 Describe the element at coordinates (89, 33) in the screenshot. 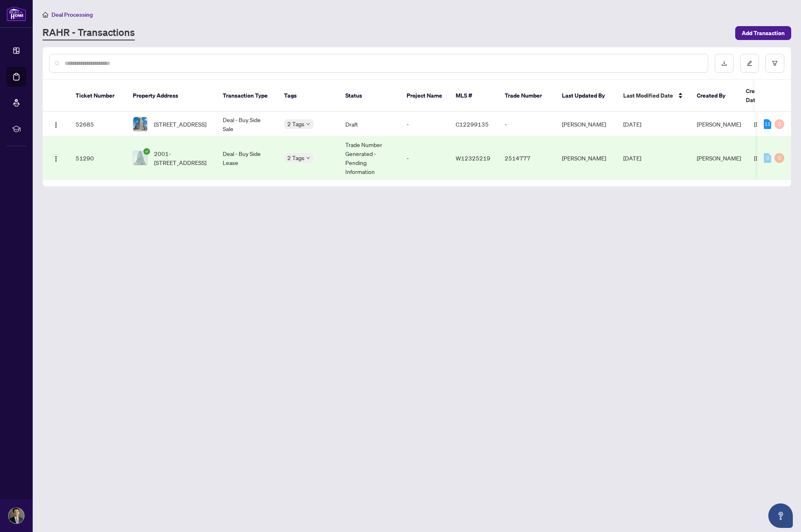

I see `a: RAHR - Transactions` at that location.